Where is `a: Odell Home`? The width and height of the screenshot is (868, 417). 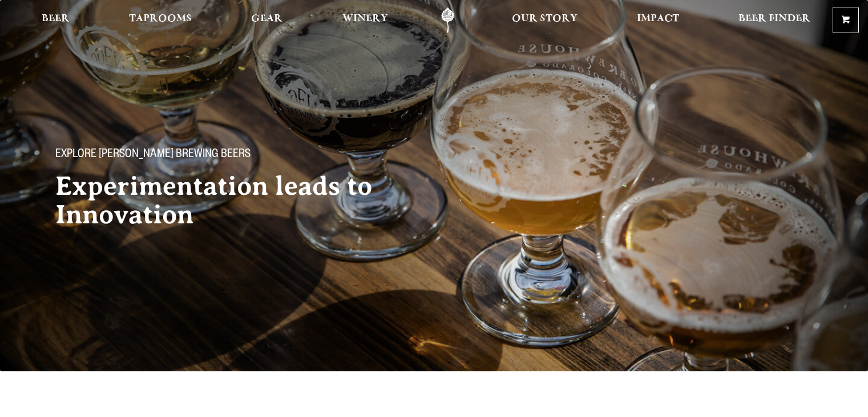 a: Odell Home is located at coordinates (447, 20).